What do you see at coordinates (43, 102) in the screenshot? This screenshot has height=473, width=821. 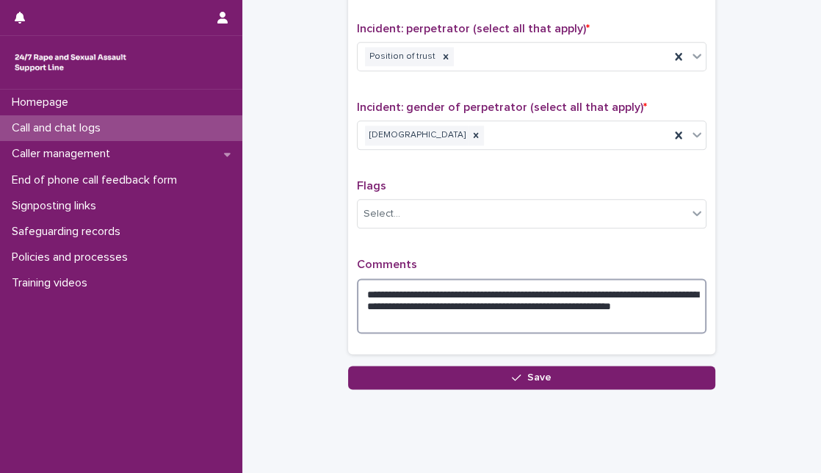 I see `p: Homepage` at bounding box center [43, 102].